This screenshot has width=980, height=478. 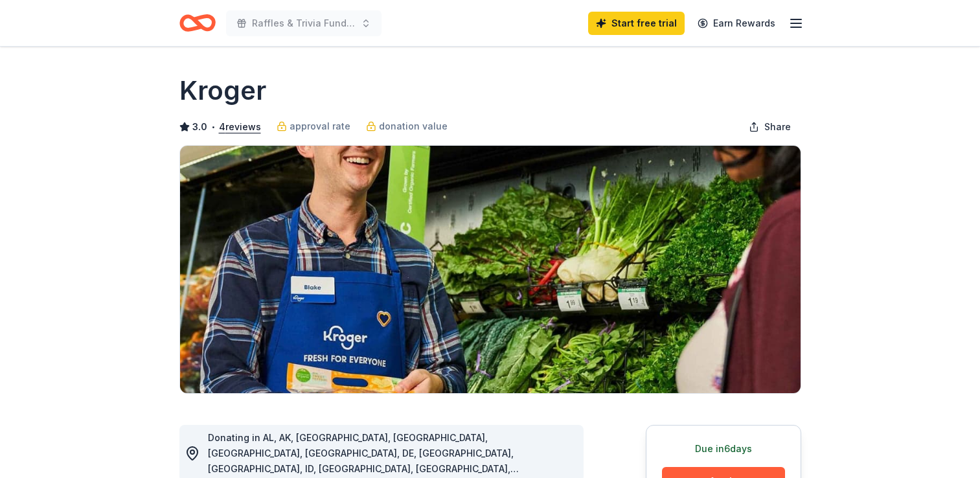 What do you see at coordinates (769, 127) in the screenshot?
I see `button: Share` at bounding box center [769, 127].